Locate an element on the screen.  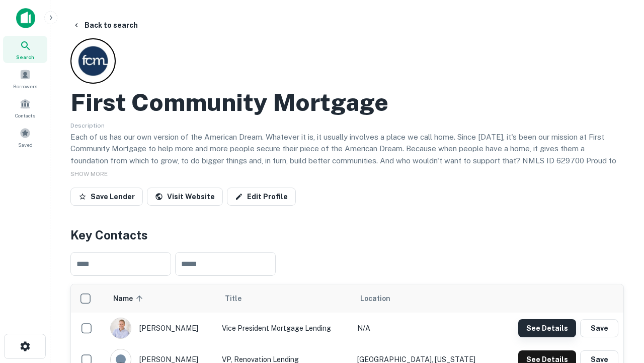
span: Description is located at coordinates (88, 125).